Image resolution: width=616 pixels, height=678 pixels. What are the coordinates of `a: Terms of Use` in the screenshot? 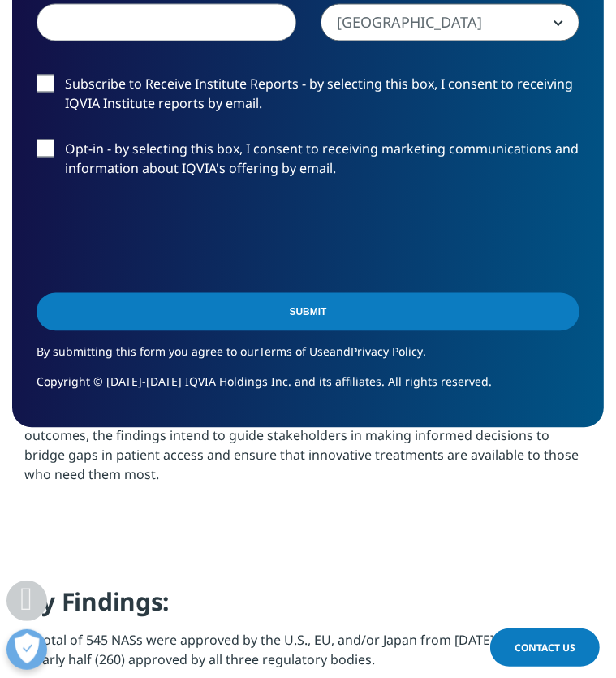 It's located at (294, 350).